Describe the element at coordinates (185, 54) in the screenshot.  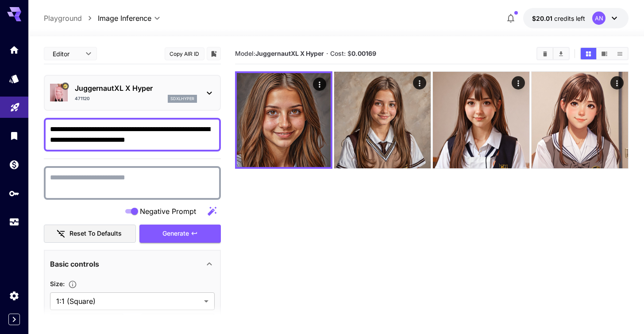
I see `button: Copy AIR ID` at that location.